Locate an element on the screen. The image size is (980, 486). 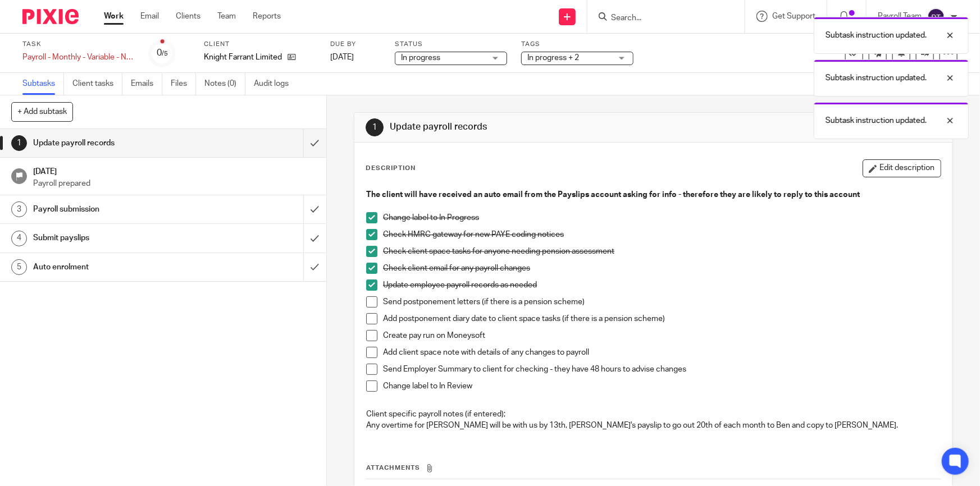
button: Edit description is located at coordinates (902, 168).